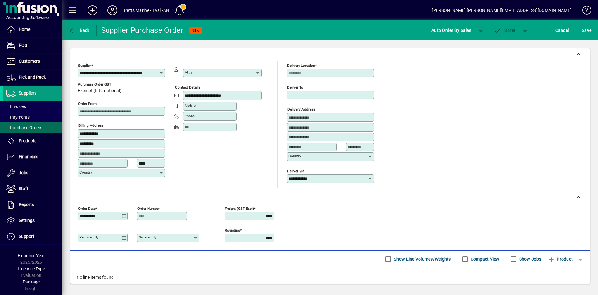  What do you see at coordinates (79, 30) in the screenshot?
I see `span: Back` at bounding box center [79, 30].